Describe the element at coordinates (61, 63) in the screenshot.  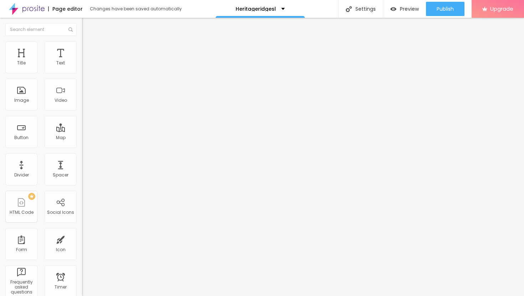
I see `div: Text` at that location.